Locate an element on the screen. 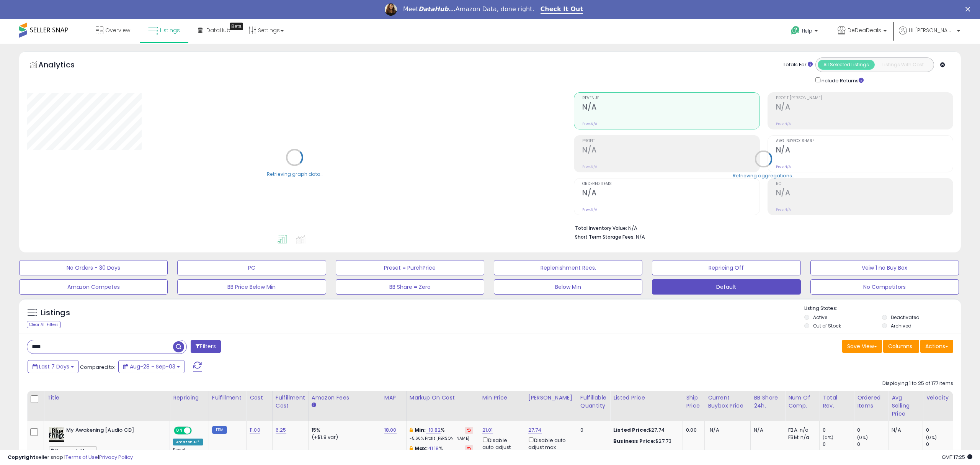 The width and height of the screenshot is (980, 465). strong: Copyright is located at coordinates (22, 457).